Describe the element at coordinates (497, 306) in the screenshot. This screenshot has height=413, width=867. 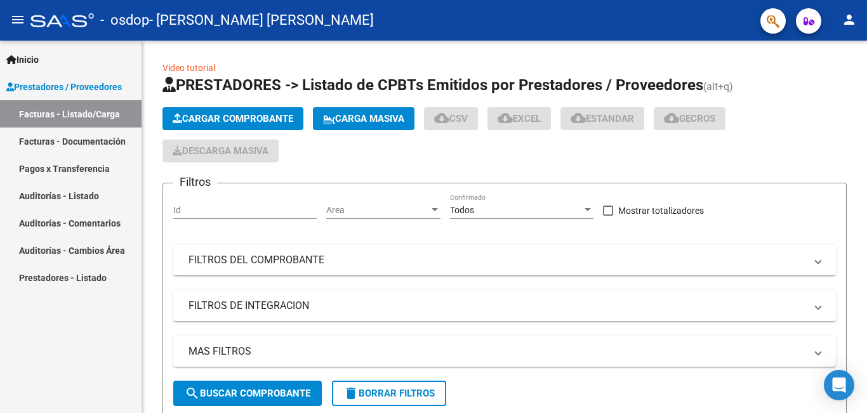
I see `mat-panel-title: FILTROS DE INTEGRACION` at that location.